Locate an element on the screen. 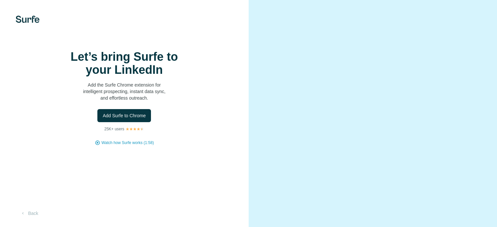 The height and width of the screenshot is (227, 497). img: Surfe's logo is located at coordinates (27, 19).